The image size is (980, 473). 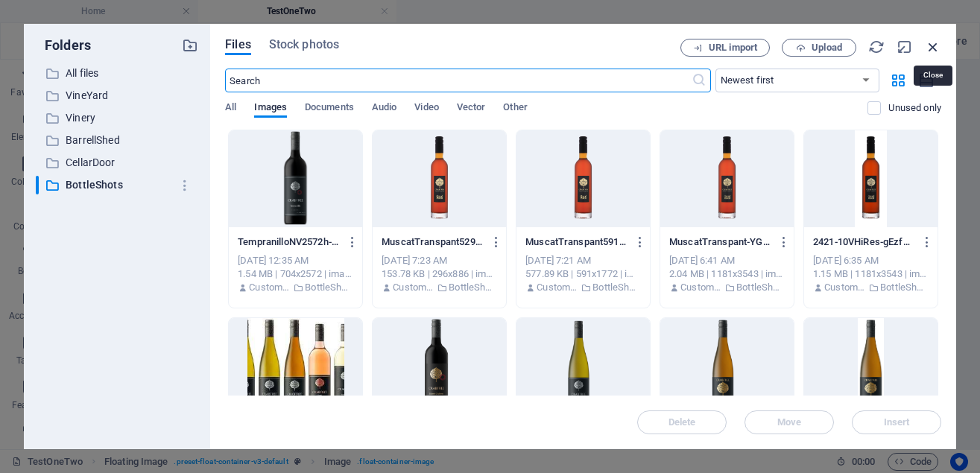 I want to click on p: BarrellShed, so click(x=118, y=141).